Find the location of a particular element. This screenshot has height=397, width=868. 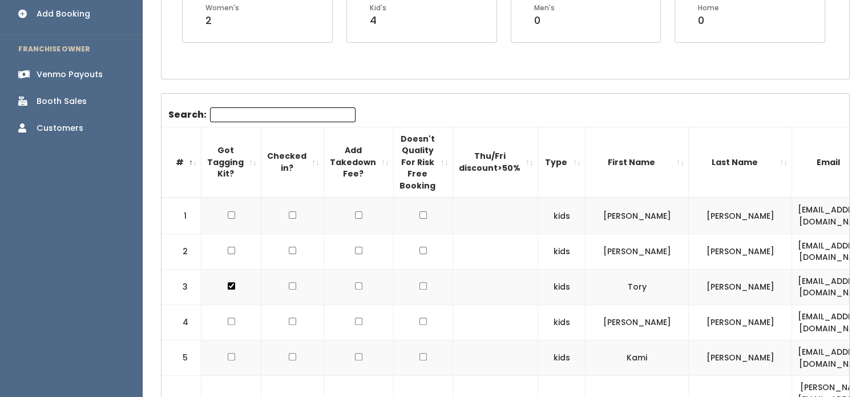

div: 2 is located at coordinates (222, 21).